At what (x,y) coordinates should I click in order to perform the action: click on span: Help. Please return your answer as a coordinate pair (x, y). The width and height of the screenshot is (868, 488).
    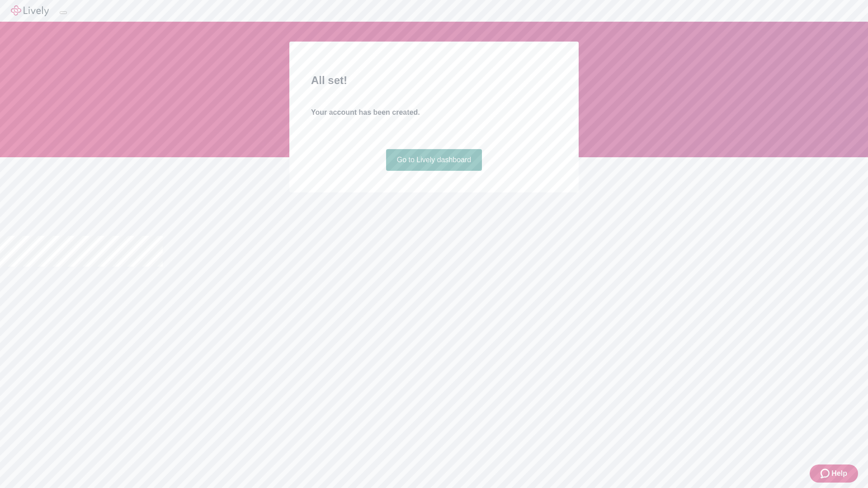
    Looking at the image, I should click on (839, 474).